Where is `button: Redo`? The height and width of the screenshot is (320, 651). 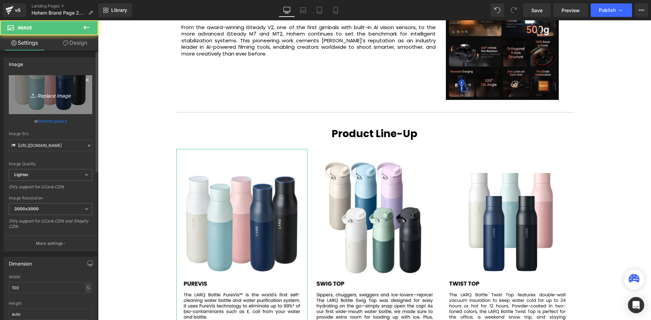
button: Redo is located at coordinates (514, 10).